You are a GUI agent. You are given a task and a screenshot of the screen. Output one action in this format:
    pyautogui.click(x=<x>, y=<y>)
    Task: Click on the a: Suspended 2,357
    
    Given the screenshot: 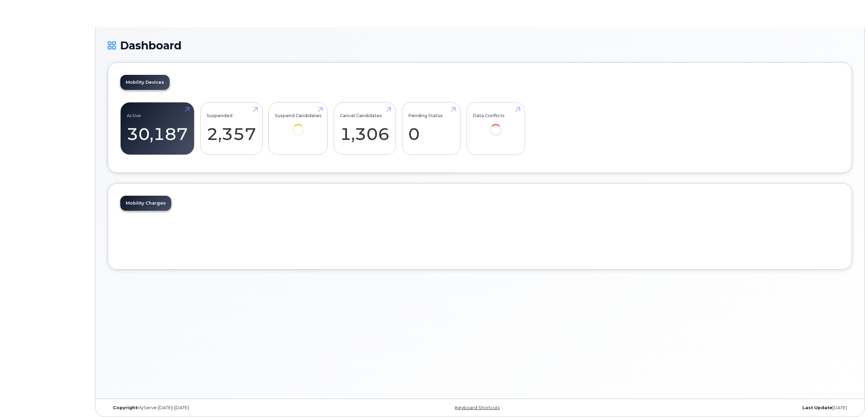 What is the action you would take?
    pyautogui.click(x=231, y=129)
    